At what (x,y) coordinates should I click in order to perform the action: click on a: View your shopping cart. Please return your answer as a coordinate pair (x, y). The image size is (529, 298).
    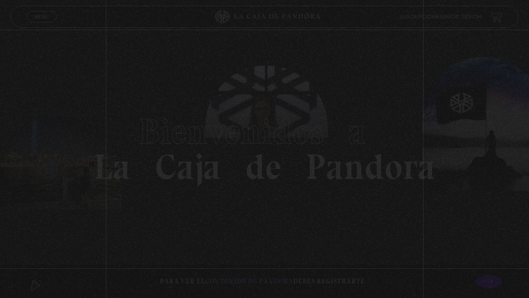
    Looking at the image, I should click on (496, 17).